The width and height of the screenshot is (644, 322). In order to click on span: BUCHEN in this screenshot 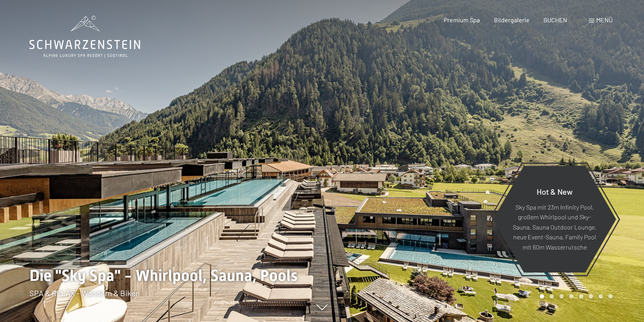, I will do `click(555, 20)`.